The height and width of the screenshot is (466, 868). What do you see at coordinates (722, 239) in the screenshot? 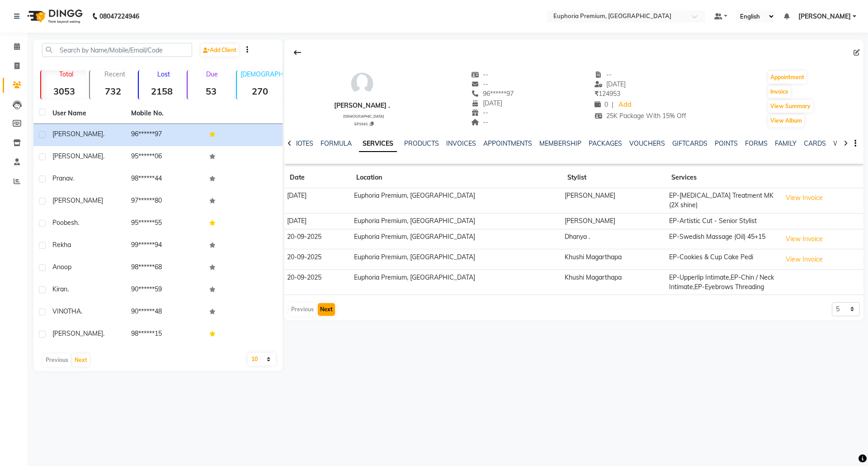
I see `td: EP-Swedish Massage (Oil) 45+15` at bounding box center [722, 239].